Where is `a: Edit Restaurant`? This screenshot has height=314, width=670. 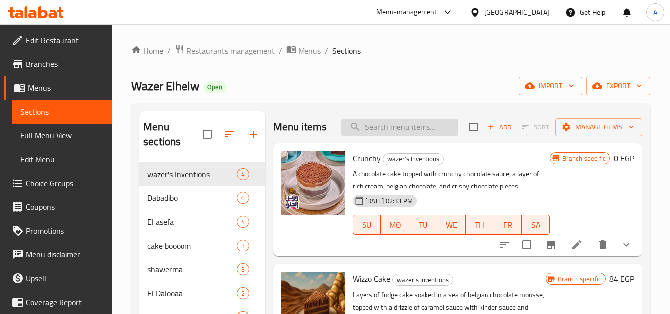
a: Edit Restaurant is located at coordinates (58, 40).